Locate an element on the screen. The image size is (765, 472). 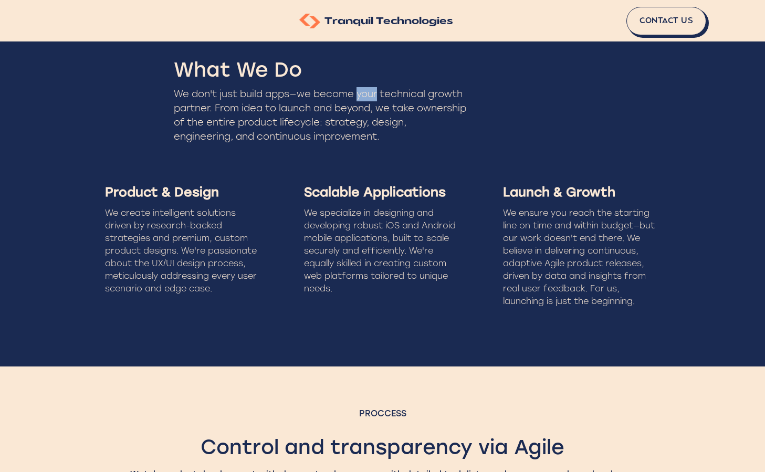
div: Product & Design is located at coordinates (183, 192).